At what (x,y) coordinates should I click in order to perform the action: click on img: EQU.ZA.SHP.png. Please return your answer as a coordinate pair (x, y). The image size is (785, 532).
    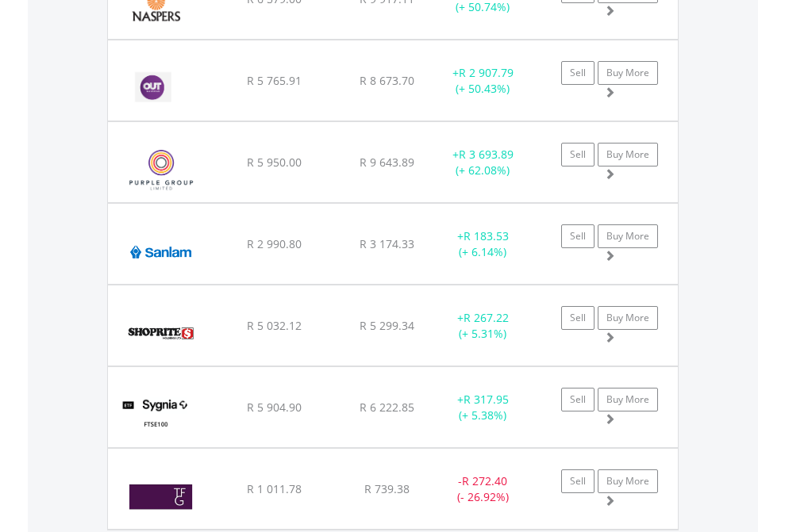
    Looking at the image, I should click on (161, 333).